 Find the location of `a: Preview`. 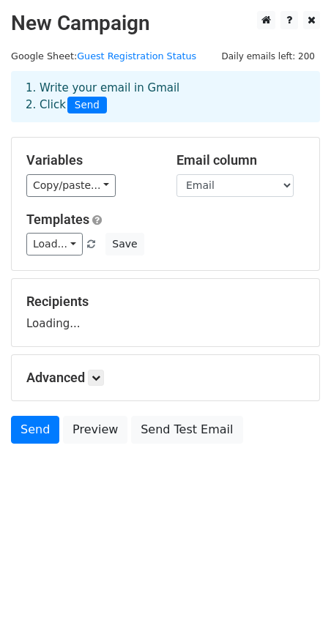

a: Preview is located at coordinates (95, 430).